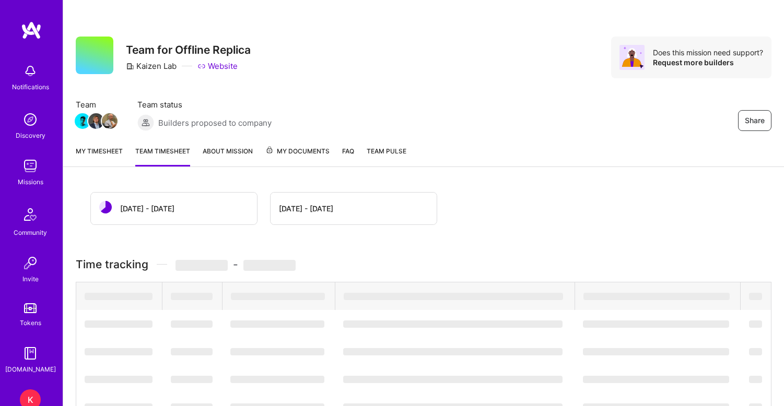 This screenshot has width=784, height=406. I want to click on h3: Team for Offline Replica, so click(188, 50).